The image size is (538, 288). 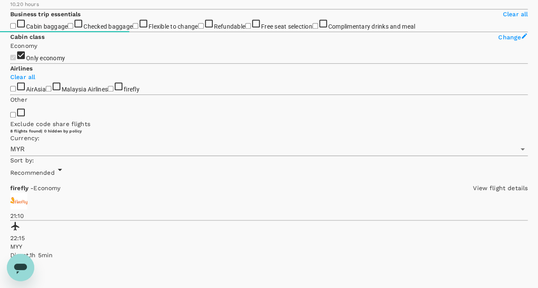 What do you see at coordinates (45, 58) in the screenshot?
I see `span: Only economy` at bounding box center [45, 58].